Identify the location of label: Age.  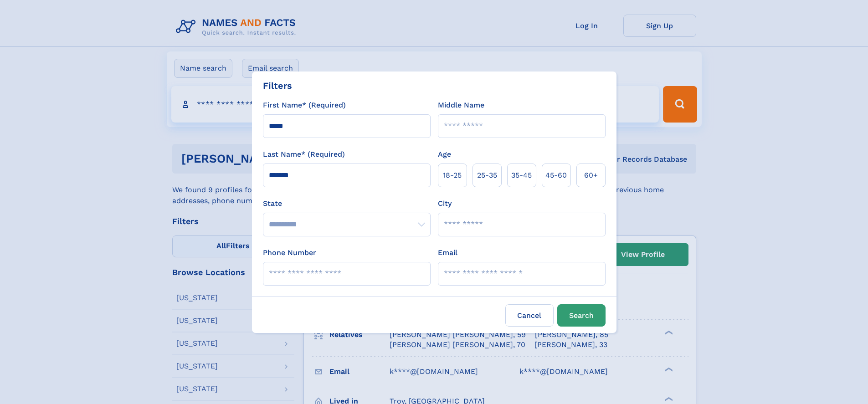
(444, 154).